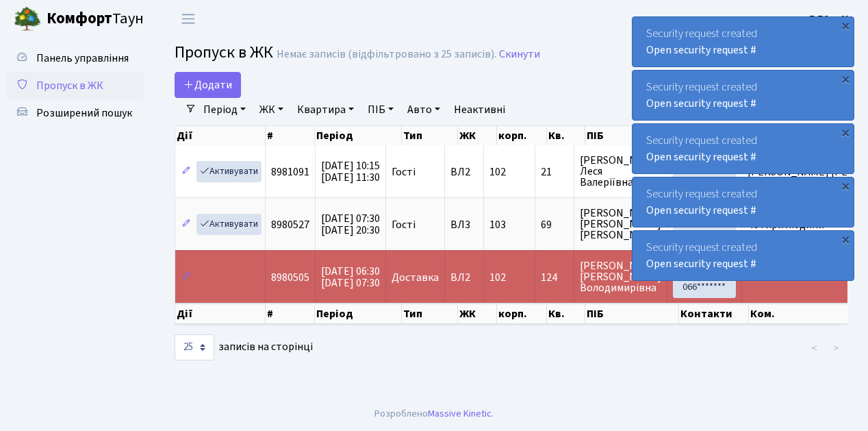 The height and width of the screenshot is (431, 868). I want to click on b: Комфорт, so click(80, 18).